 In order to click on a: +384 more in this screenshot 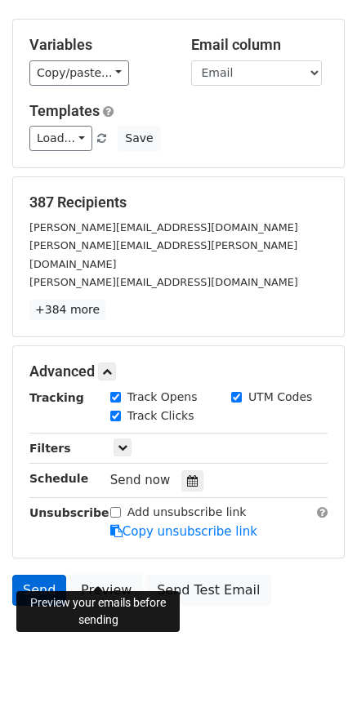, I will do `click(67, 309)`.